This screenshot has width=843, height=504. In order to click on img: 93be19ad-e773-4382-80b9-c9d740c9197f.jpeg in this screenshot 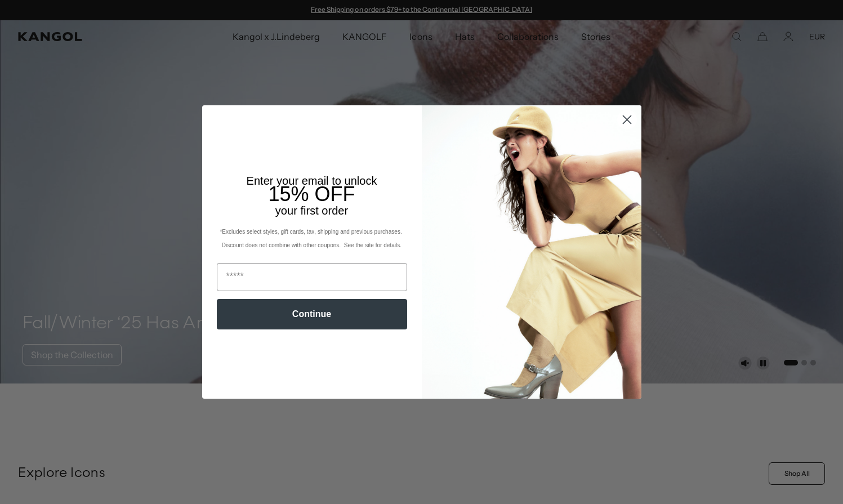, I will do `click(532, 252)`.